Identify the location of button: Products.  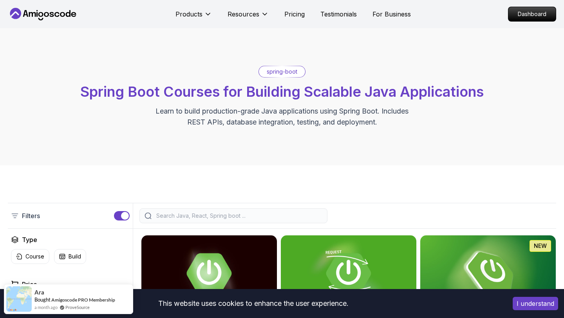
(193, 17).